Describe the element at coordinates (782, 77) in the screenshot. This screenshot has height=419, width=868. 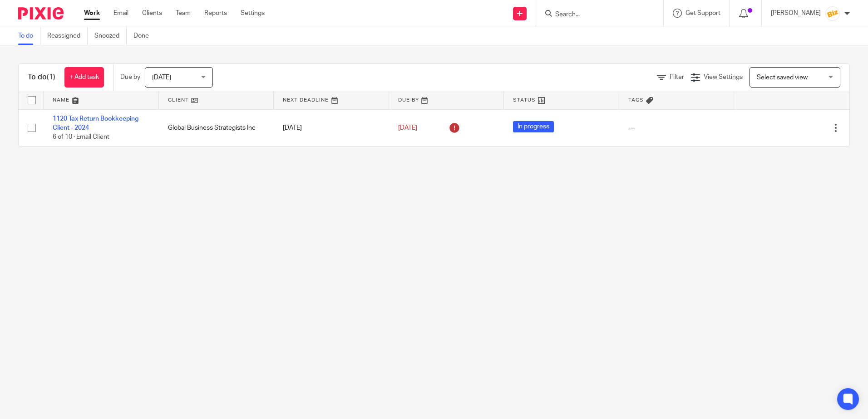
I see `span: Select saved view` at that location.